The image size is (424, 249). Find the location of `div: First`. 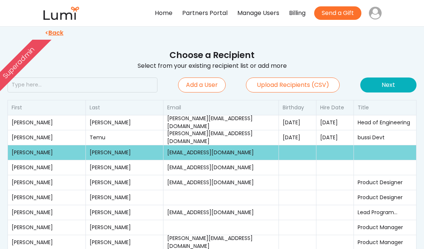

div: First is located at coordinates (46, 108).